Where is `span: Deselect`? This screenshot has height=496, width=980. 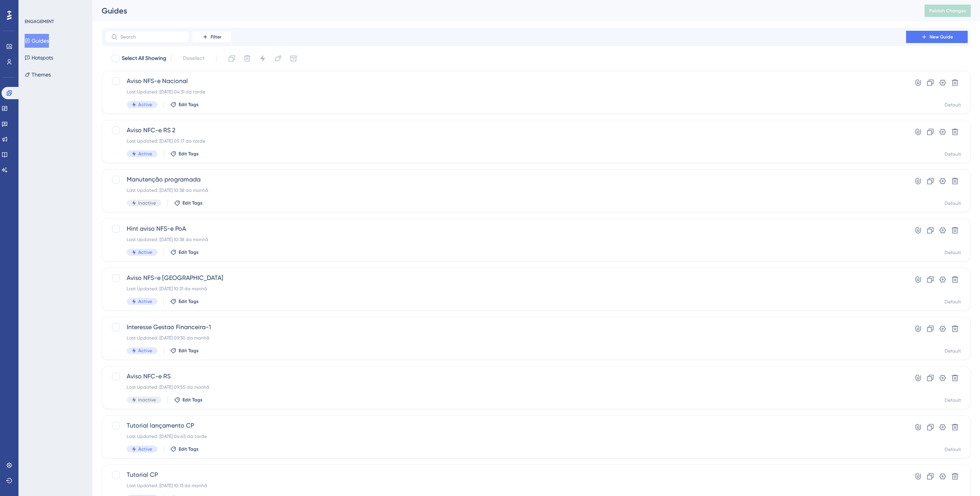 span: Deselect is located at coordinates (194, 58).